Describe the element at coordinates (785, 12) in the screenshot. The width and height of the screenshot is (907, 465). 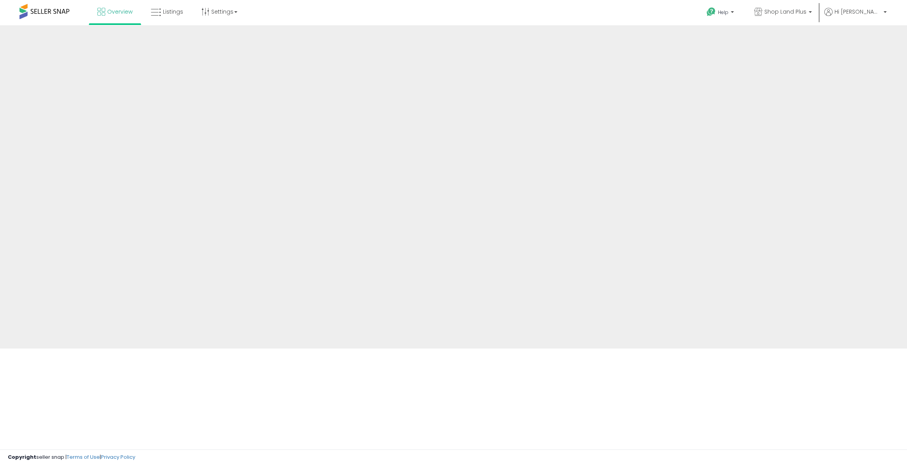
I see `span: Shop Land Plus` at that location.